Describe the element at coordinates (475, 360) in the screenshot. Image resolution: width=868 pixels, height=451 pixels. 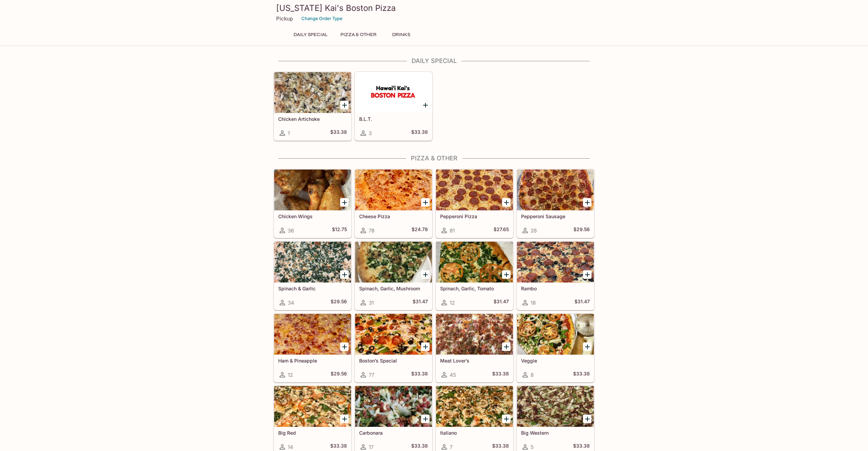
I see `h5: Meat Lover’s` at that location.